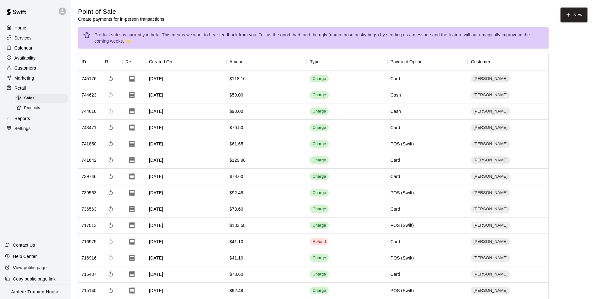 The width and height of the screenshot is (595, 299). Describe the element at coordinates (43, 98) in the screenshot. I see `a: Sales` at that location.